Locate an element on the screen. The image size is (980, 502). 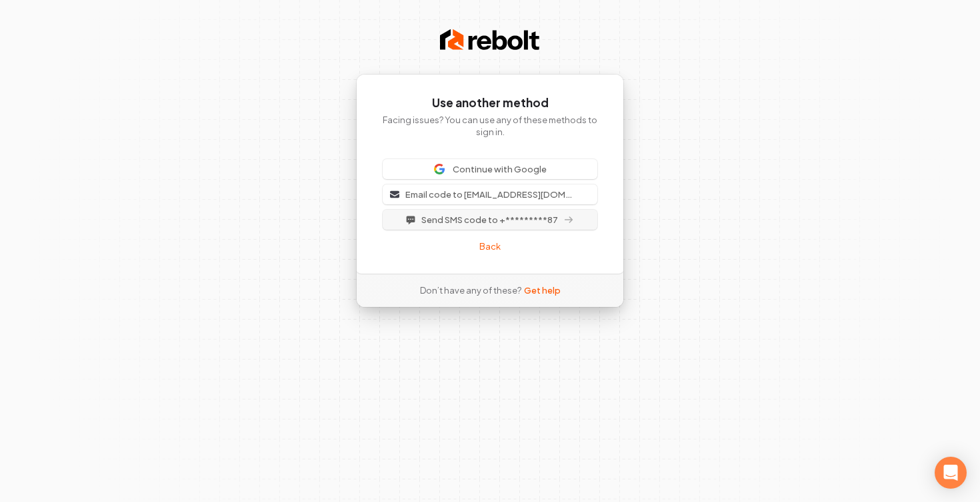
p: Facing issues? You can use any of these methods to sign in. is located at coordinates (490, 126).